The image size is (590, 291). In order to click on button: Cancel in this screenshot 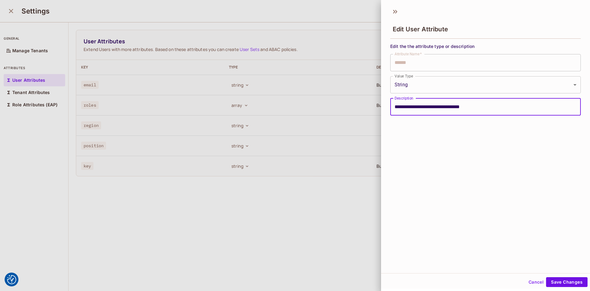, I will do `click(536, 282)`.